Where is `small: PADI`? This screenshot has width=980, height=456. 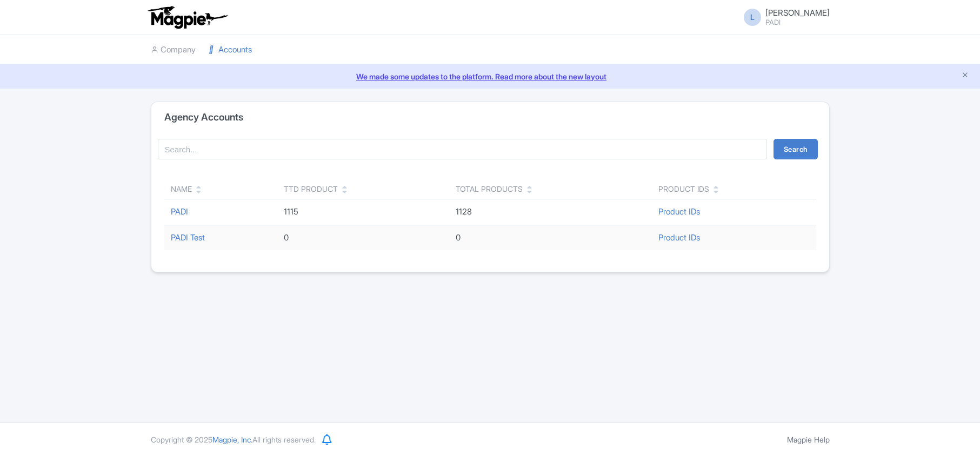
small: PADI is located at coordinates (797, 22).